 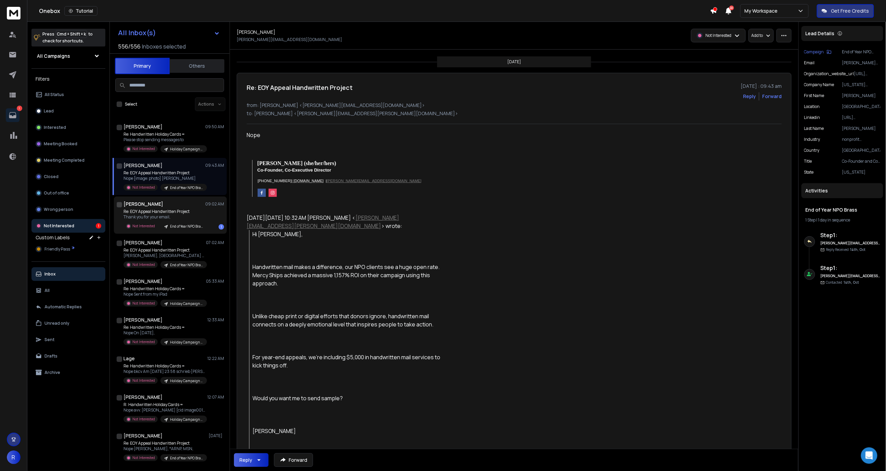 What do you see at coordinates (850, 11) in the screenshot?
I see `p: Get Free Credits` at bounding box center [850, 11].